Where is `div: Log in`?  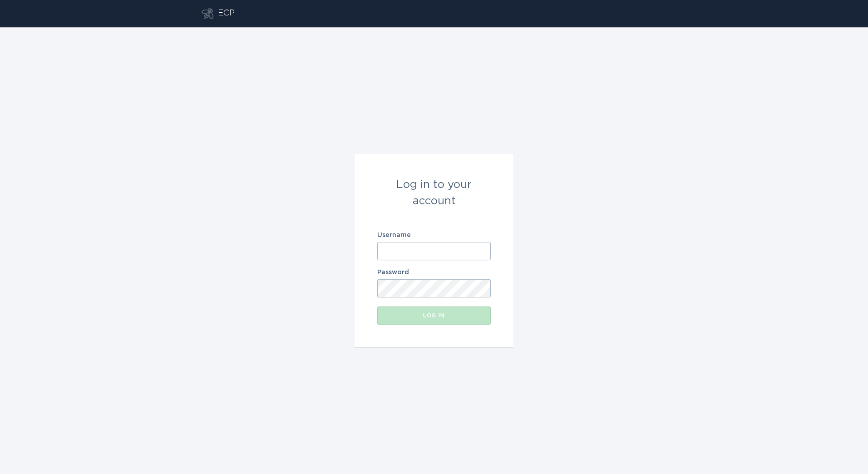 div: Log in is located at coordinates (434, 316).